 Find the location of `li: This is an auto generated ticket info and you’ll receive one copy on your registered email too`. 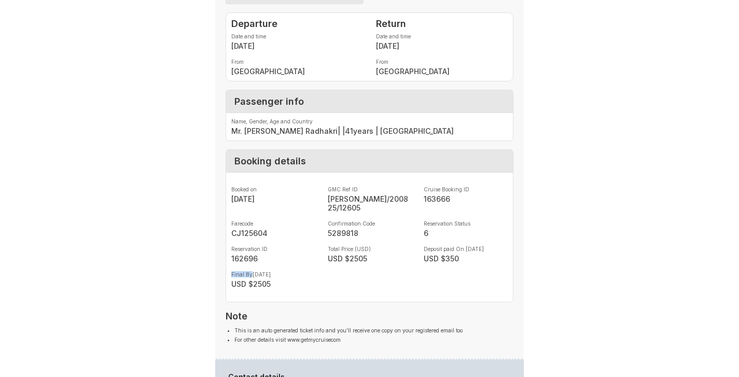

li: This is an auto generated ticket info and you’ll receive one copy on your registered email too is located at coordinates (374, 330).